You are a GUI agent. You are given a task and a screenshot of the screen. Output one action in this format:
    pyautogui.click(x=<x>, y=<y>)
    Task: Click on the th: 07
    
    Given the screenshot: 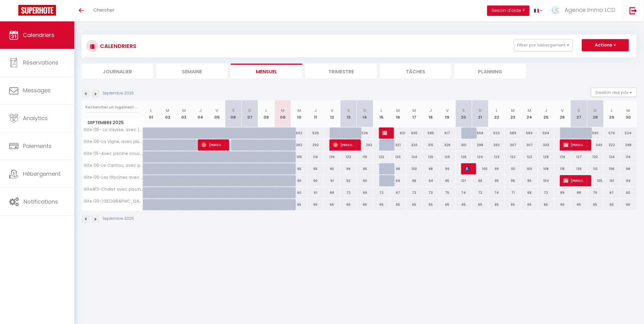 What is the action you would take?
    pyautogui.click(x=250, y=113)
    